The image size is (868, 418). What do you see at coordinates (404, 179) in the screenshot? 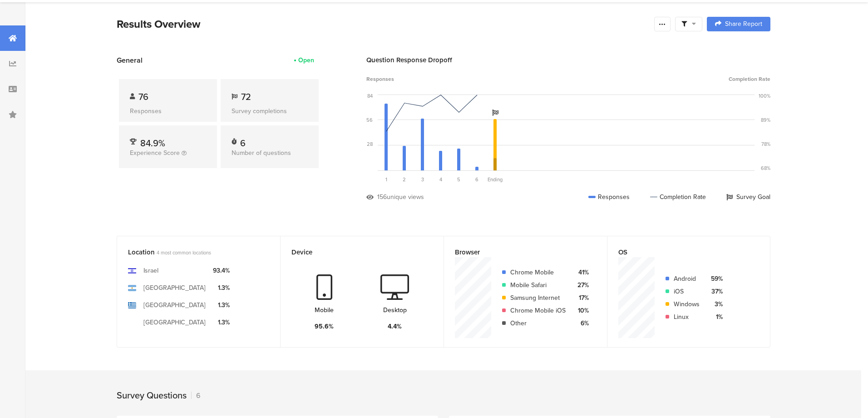
I see `span: 2` at bounding box center [404, 179].